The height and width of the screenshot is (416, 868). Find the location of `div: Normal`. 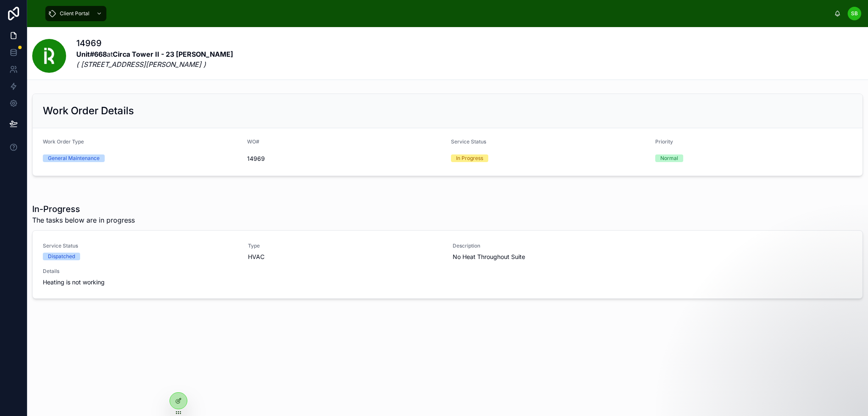

div: Normal is located at coordinates (669, 158).